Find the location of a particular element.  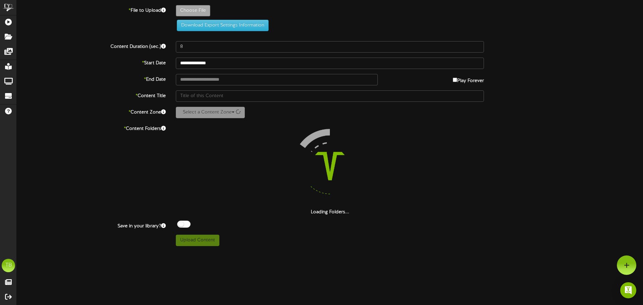

label: Save in your library? is located at coordinates (91, 225).